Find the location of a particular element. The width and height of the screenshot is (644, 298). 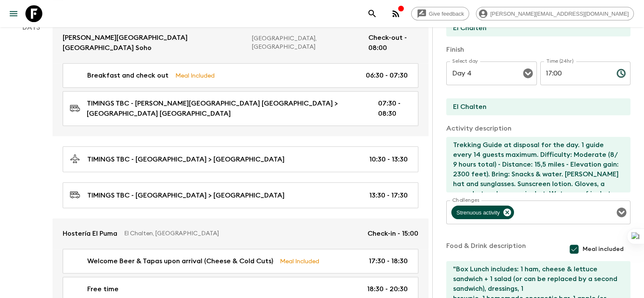

p: Check-out - 08:00 is located at coordinates (393, 43).